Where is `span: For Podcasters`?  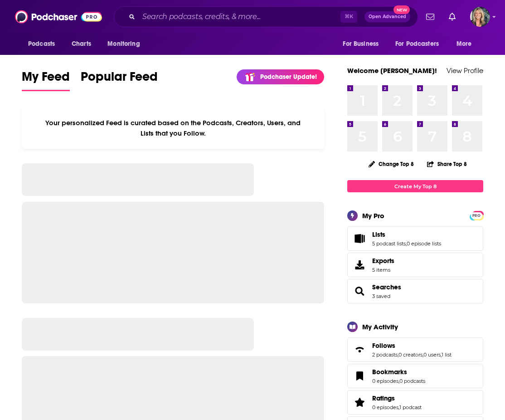 span: For Podcasters is located at coordinates (417, 44).